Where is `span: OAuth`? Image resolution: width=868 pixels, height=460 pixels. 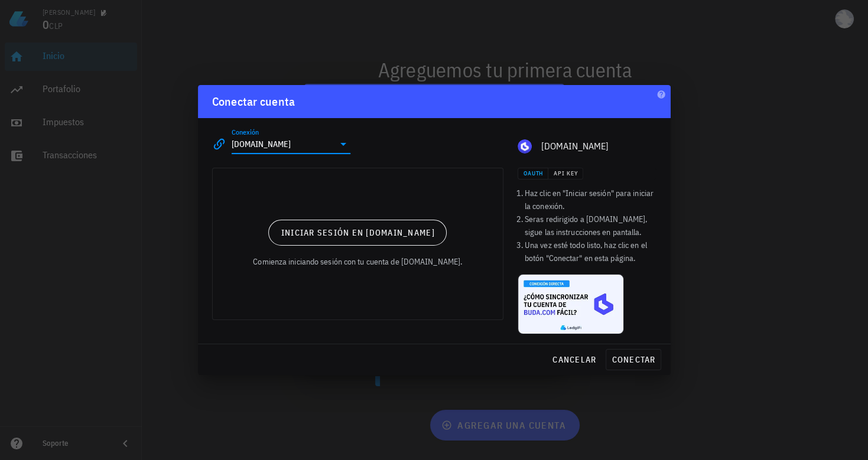 span: OAuth is located at coordinates (533, 173).